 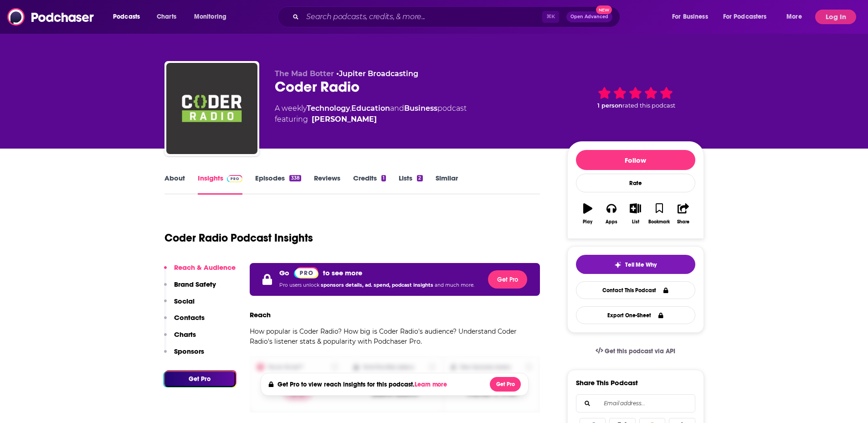 I want to click on a: Similar, so click(x=447, y=184).